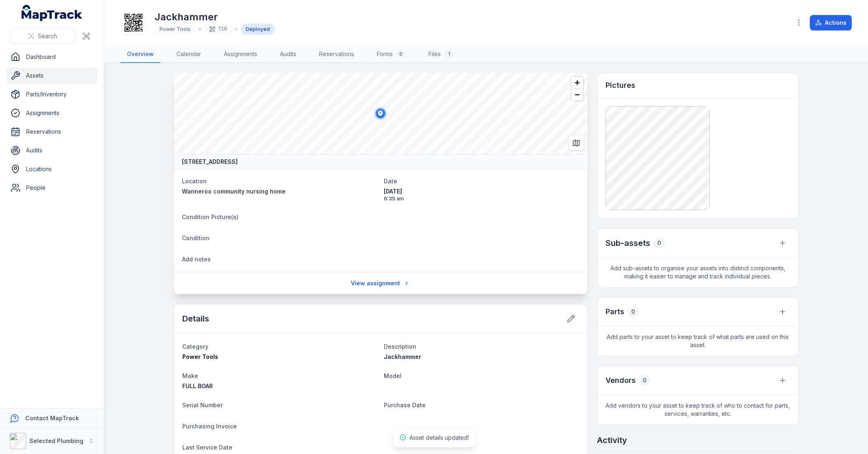  What do you see at coordinates (391, 55) in the screenshot?
I see `a: Forms0` at bounding box center [391, 55].